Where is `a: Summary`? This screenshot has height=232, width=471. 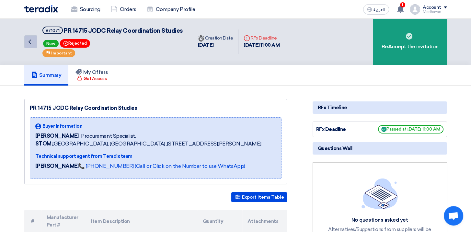
a: Summary is located at coordinates (46, 75).